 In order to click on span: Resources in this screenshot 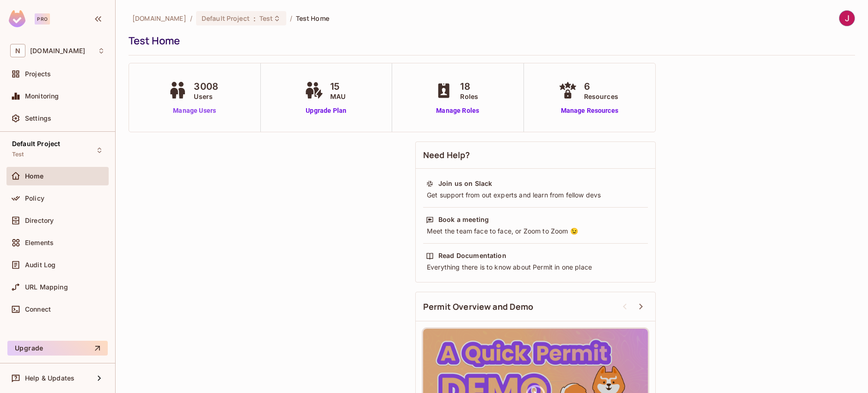, I will do `click(601, 96)`.